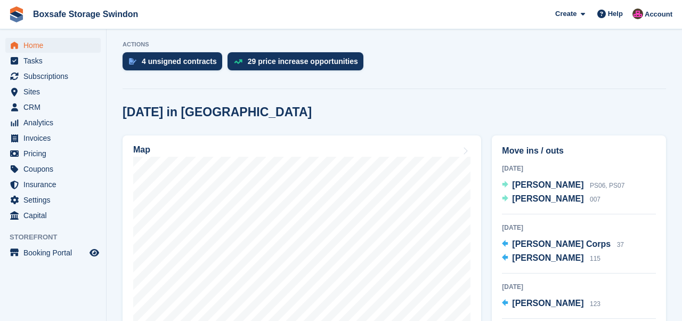  Describe the element at coordinates (595, 199) in the screenshot. I see `span: 007` at that location.